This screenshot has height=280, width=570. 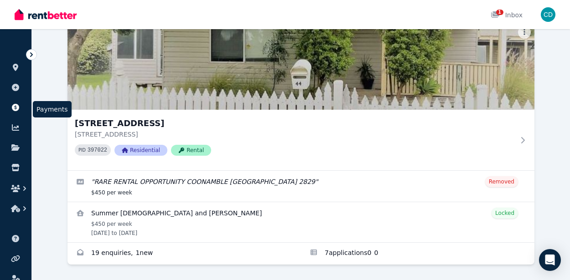 What do you see at coordinates (418, 254) in the screenshot?
I see `a: Applications for 44 Tooloon St, Coonamble` at bounding box center [418, 254].